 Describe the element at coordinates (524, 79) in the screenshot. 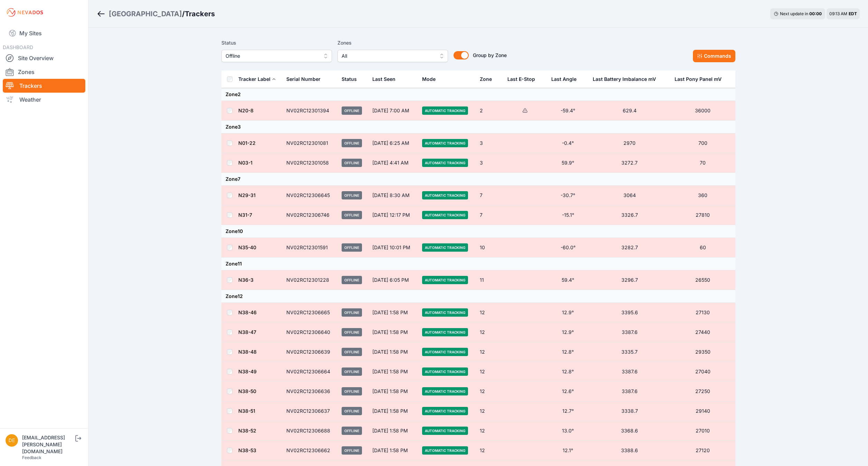

I see `button: Last E-Stop` at that location.